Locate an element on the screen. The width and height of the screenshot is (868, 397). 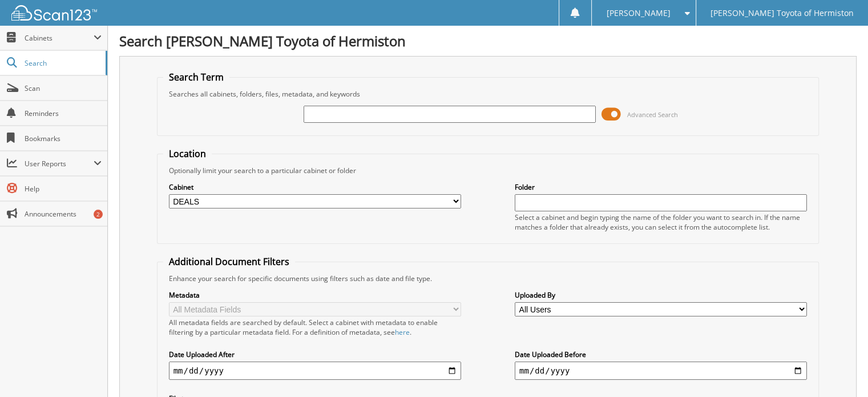
input: start is located at coordinates (315, 370).